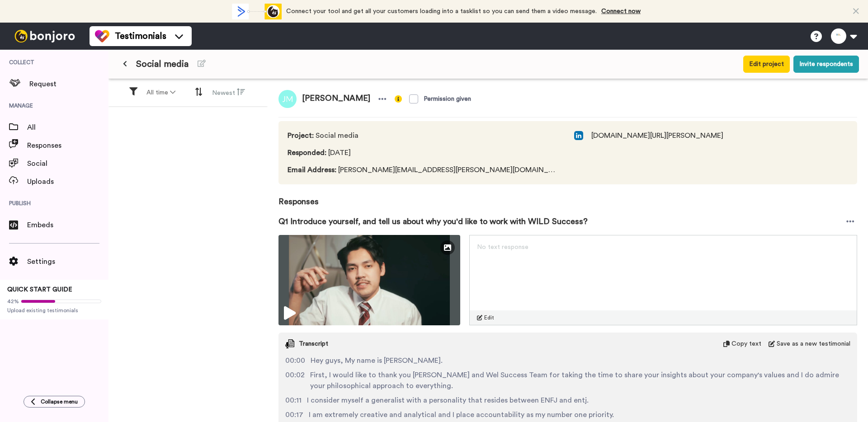 The width and height of the screenshot is (868, 422). Describe the element at coordinates (68, 182) in the screenshot. I see `span: Uploads` at that location.